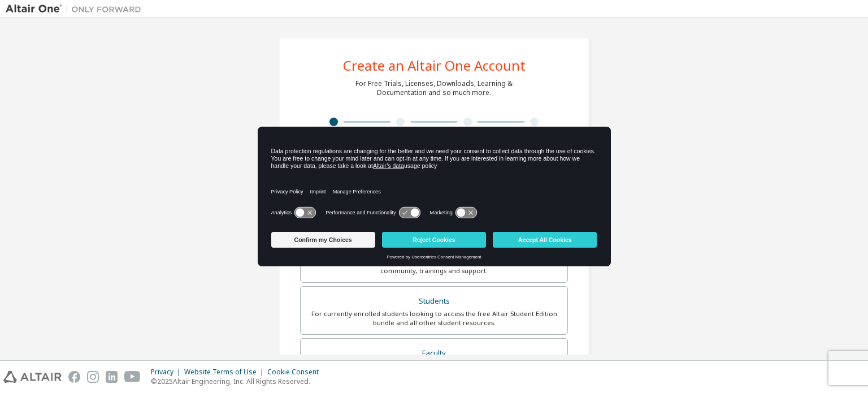  What do you see at coordinates (434, 66) in the screenshot?
I see `div: Create an Altair One Account` at bounding box center [434, 66].